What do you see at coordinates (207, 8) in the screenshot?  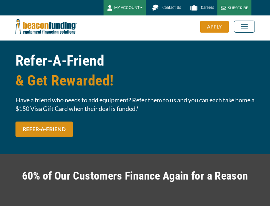 I see `span: Careers` at bounding box center [207, 8].